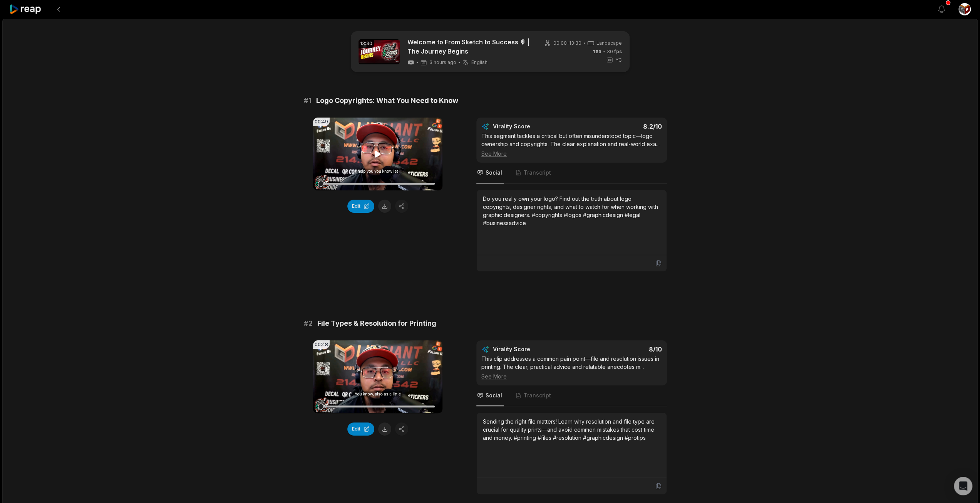 The height and width of the screenshot is (503, 980). Describe the element at coordinates (571, 211) in the screenshot. I see `div: Do you really own your logo? Find out the truth about logo copyrights, designer rights, and what ...` at that location.